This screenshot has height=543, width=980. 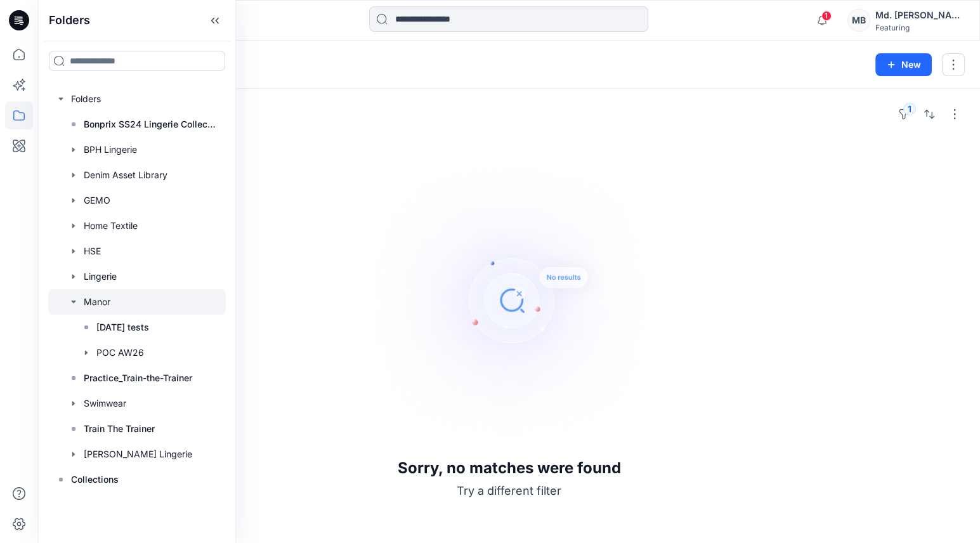 I want to click on p: Try a different filter, so click(x=508, y=491).